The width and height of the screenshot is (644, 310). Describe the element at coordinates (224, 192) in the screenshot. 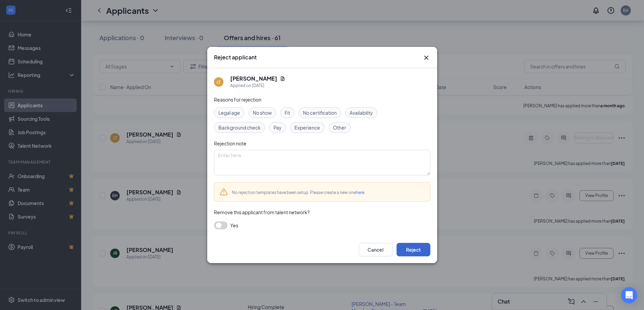

I see `svg: Warning` at that location.